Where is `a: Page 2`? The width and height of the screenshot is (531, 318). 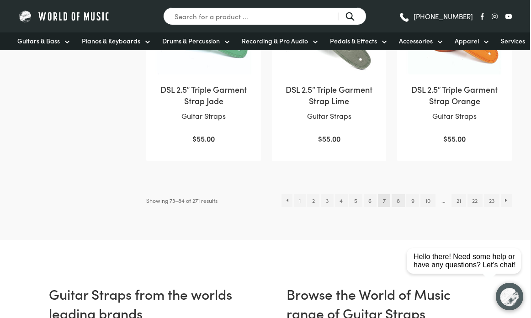
a: Page 2 is located at coordinates (313, 201).